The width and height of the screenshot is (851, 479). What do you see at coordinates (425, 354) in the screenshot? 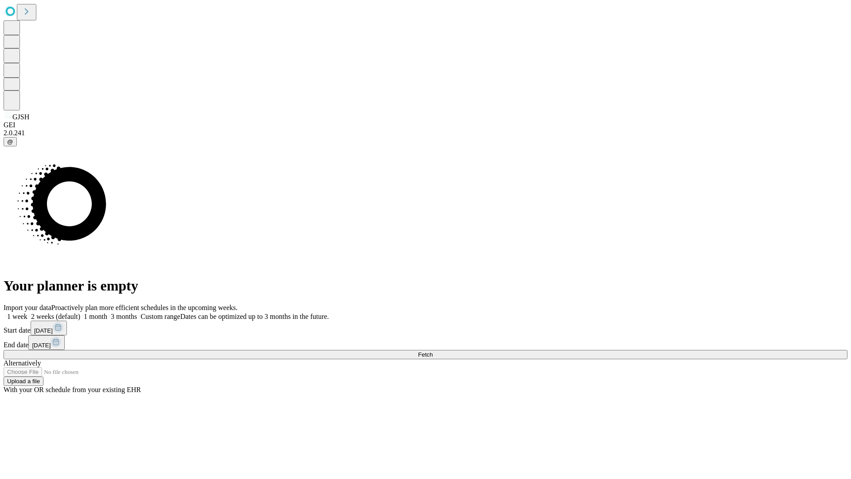
I see `span: Fetch` at bounding box center [425, 354].